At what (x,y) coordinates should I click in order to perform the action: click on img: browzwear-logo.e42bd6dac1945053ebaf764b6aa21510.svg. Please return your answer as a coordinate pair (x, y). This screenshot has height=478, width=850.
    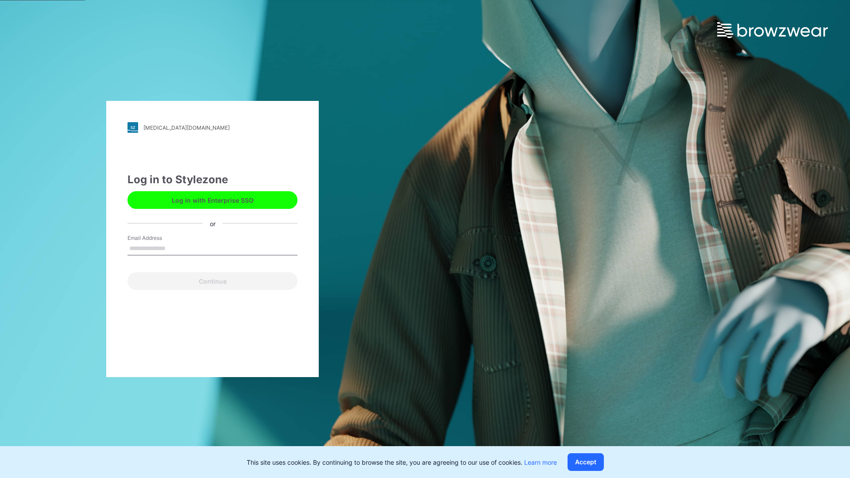
    Looking at the image, I should click on (772, 30).